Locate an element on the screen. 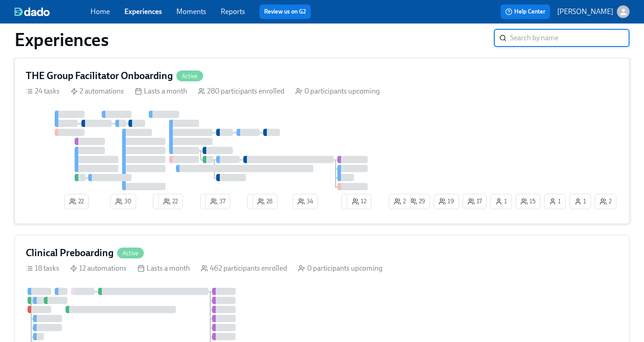 The image size is (644, 342). button: 28 is located at coordinates (265, 202).